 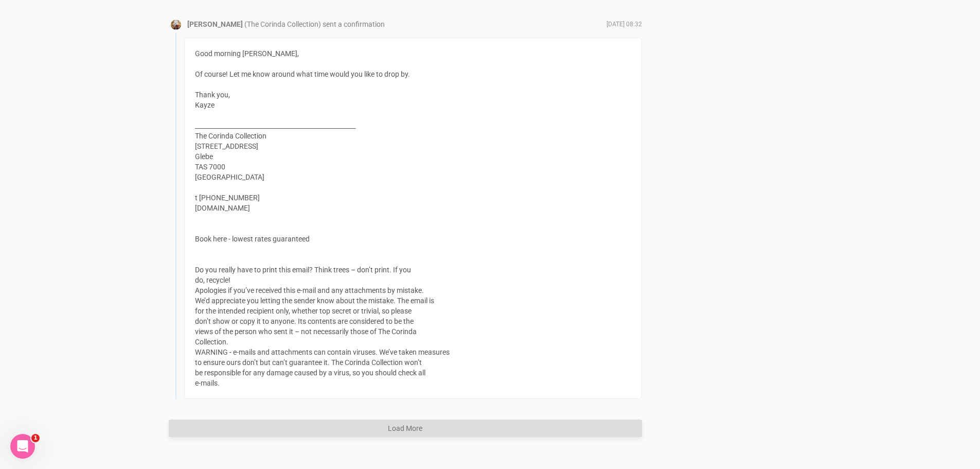 I want to click on span: 1, so click(x=35, y=438).